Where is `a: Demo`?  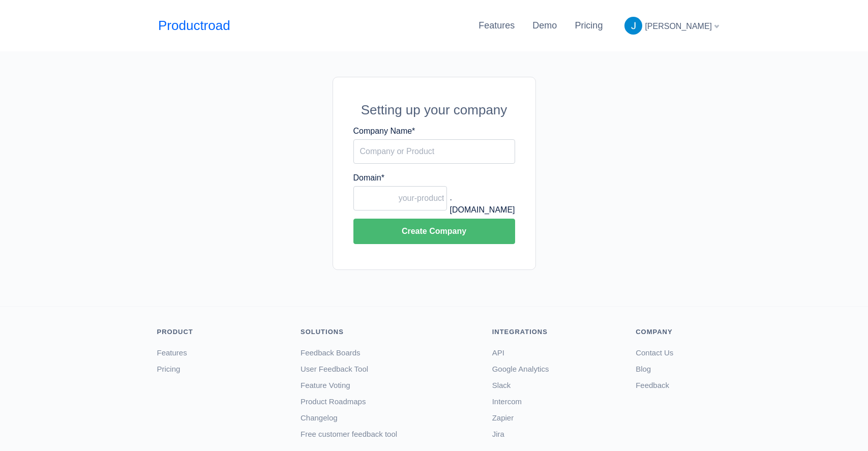
a: Demo is located at coordinates (545, 25).